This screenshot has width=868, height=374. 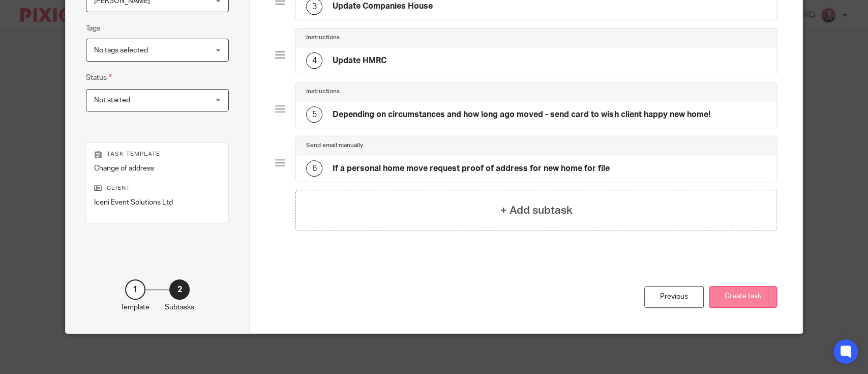 I want to click on p: Task template, so click(x=157, y=154).